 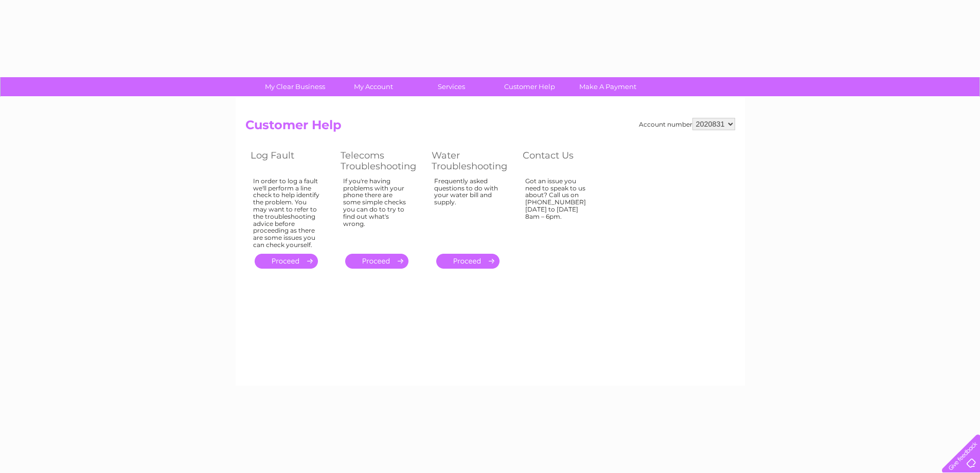 What do you see at coordinates (377, 211) in the screenshot?
I see `div: If you're having problems with your phone there are some simple checks you can do to try to find ...` at bounding box center [377, 211].